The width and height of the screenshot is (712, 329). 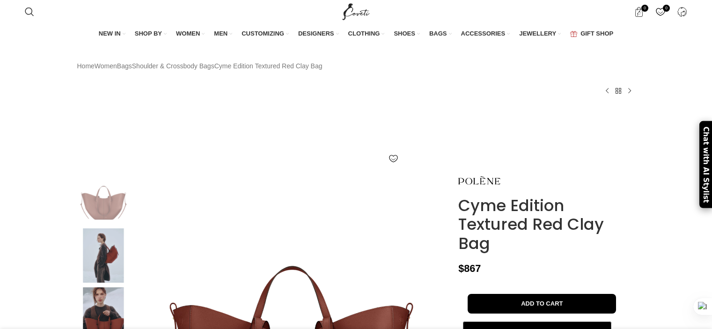 What do you see at coordinates (319, 34) in the screenshot?
I see `a: DESIGNERS` at bounding box center [319, 34].